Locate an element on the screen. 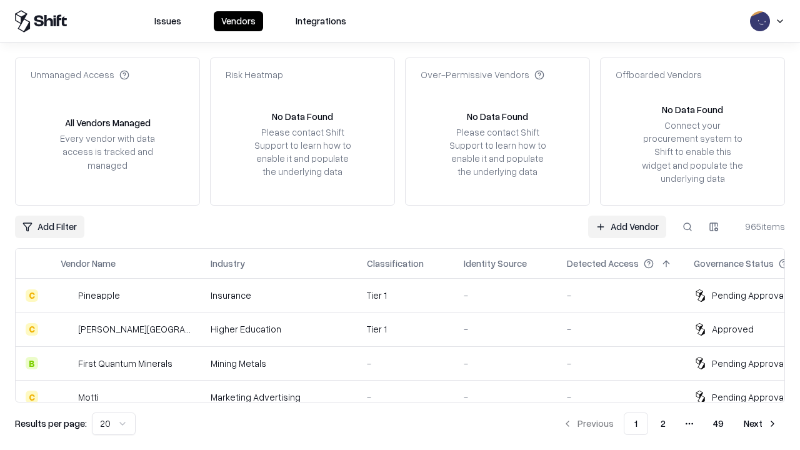 The height and width of the screenshot is (450, 800). div: Every vendor with data access is tracked and managed is located at coordinates (107, 151).